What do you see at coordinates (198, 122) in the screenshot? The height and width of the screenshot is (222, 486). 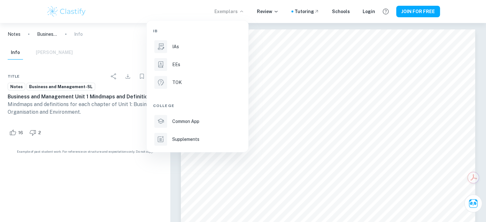 I see `a: Common App` at bounding box center [198, 122].